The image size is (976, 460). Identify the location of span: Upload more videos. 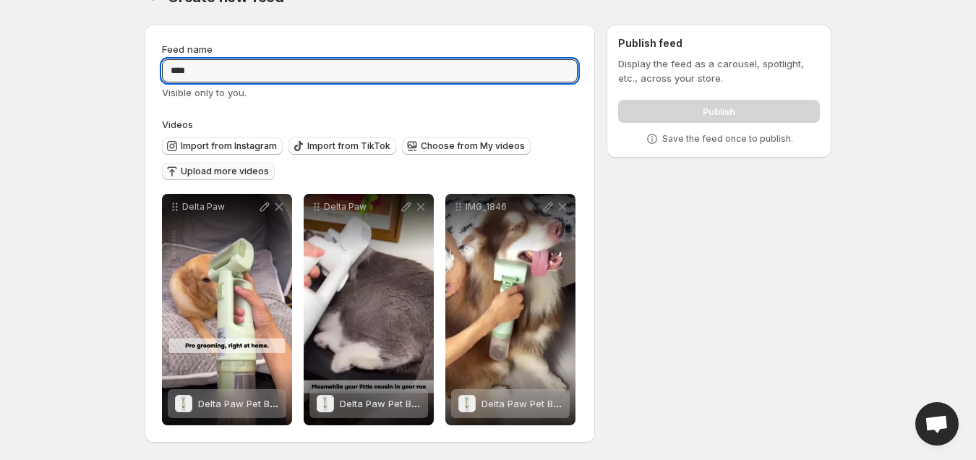
(225, 171).